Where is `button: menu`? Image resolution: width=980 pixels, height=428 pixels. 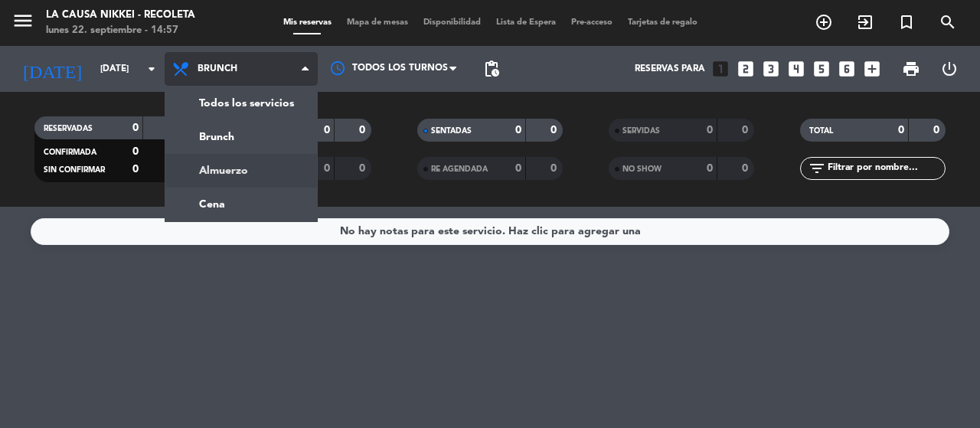
button: menu is located at coordinates (23, 23).